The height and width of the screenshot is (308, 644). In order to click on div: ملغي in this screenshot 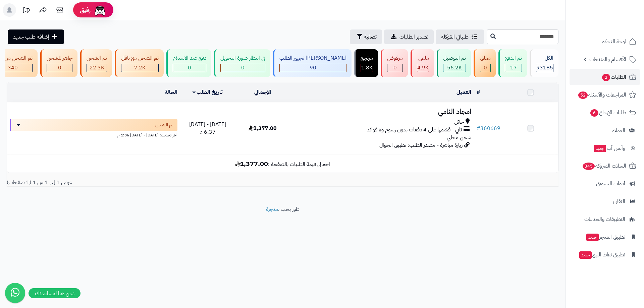, I will do `click(423, 58)`.